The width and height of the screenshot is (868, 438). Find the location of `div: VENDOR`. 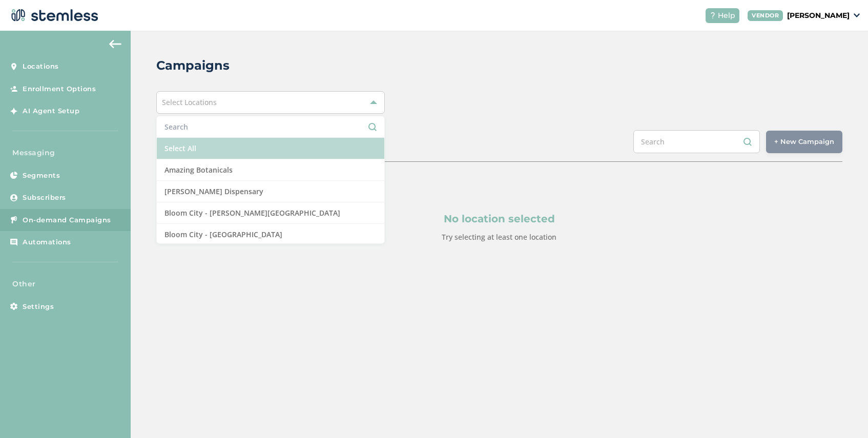

div: VENDOR is located at coordinates (765, 16).